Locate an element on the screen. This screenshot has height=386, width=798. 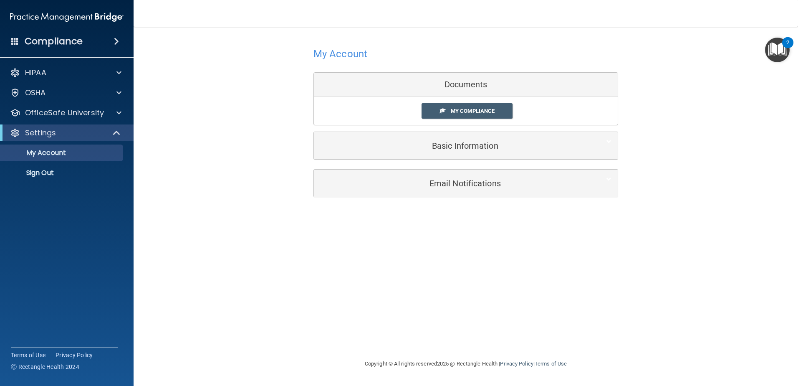
a: HIPAA is located at coordinates (66, 73).